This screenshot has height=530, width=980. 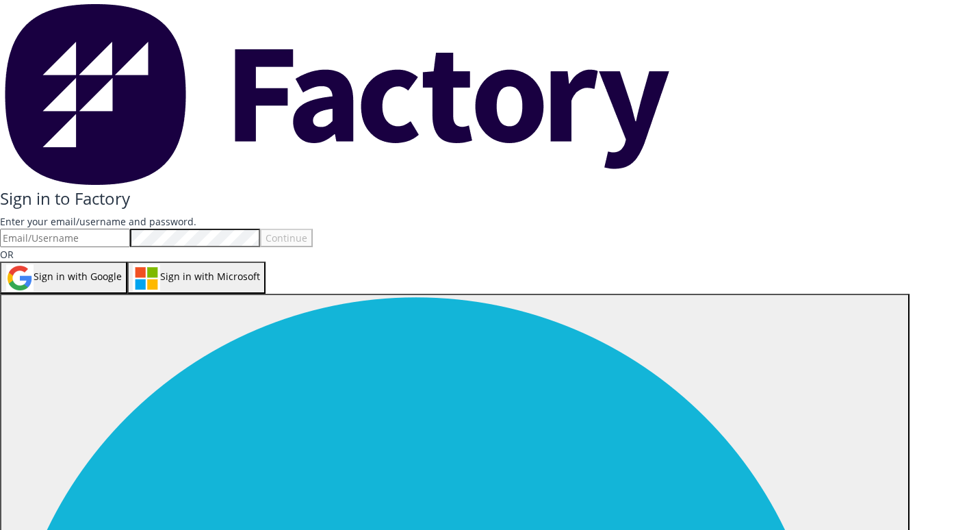 What do you see at coordinates (19, 278) in the screenshot?
I see `img: Google Sign in` at bounding box center [19, 278].